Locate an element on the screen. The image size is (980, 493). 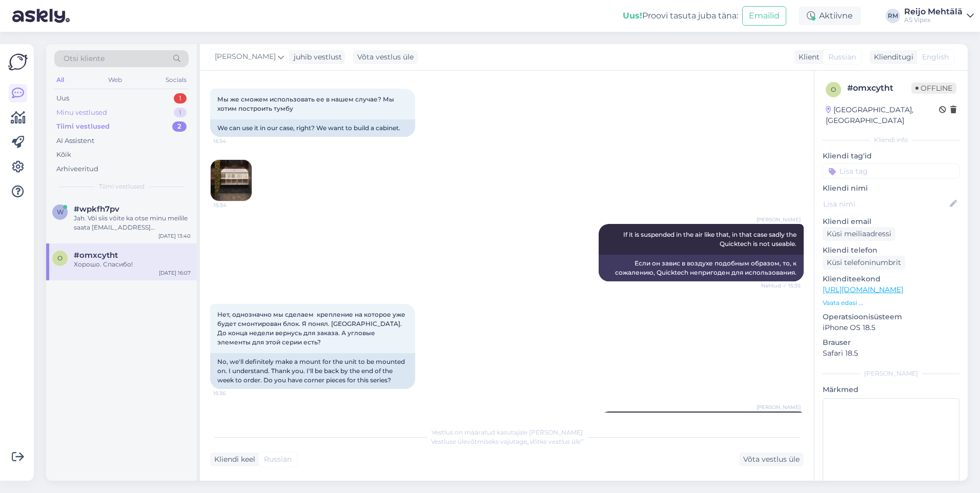
img: Attachment is located at coordinates (231, 181).